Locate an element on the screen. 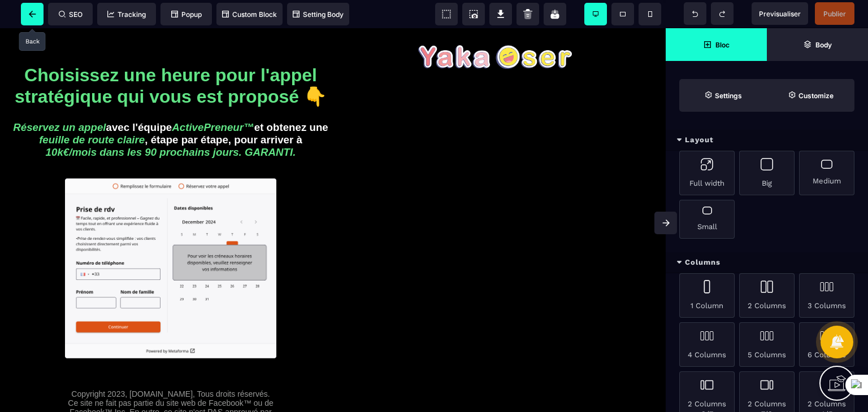 Image resolution: width=868 pixels, height=412 pixels. div: 1 Column is located at coordinates (707, 296).